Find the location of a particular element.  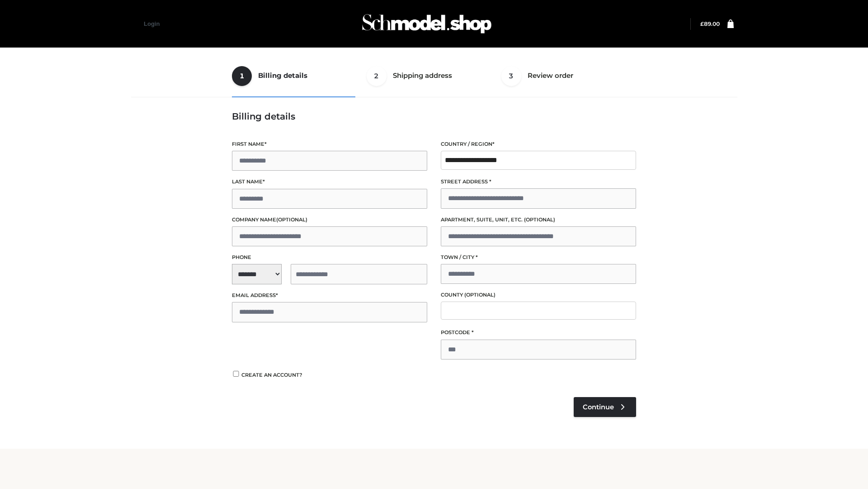

a: £89.00 is located at coordinates (710, 23).